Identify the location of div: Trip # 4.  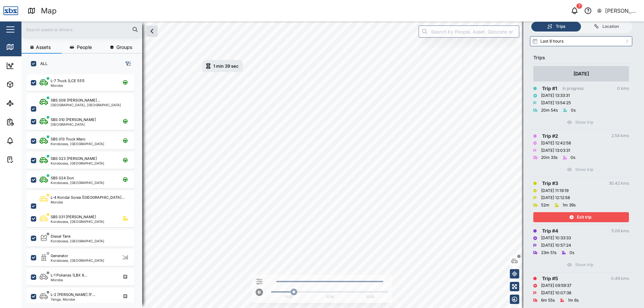
(550, 231).